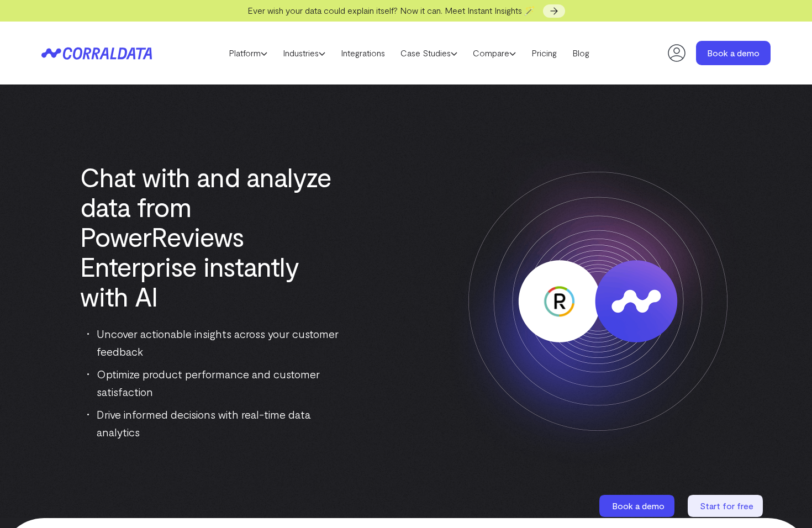 Image resolution: width=812 pixels, height=528 pixels. Describe the element at coordinates (727, 505) in the screenshot. I see `span: Start for free` at that location.